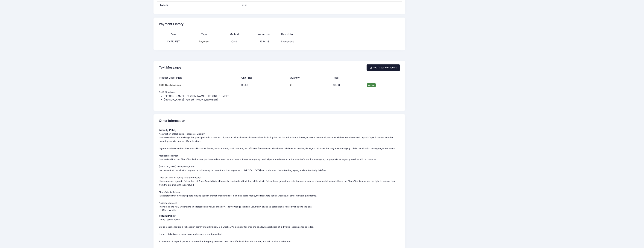 The image size is (644, 248). What do you see at coordinates (264, 78) in the screenshot?
I see `th: Unit Price` at bounding box center [264, 78].